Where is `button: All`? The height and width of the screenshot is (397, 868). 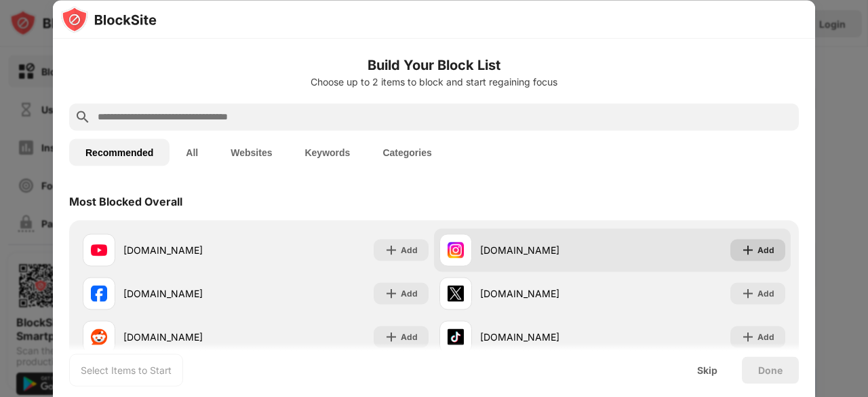
button: All is located at coordinates (192, 152).